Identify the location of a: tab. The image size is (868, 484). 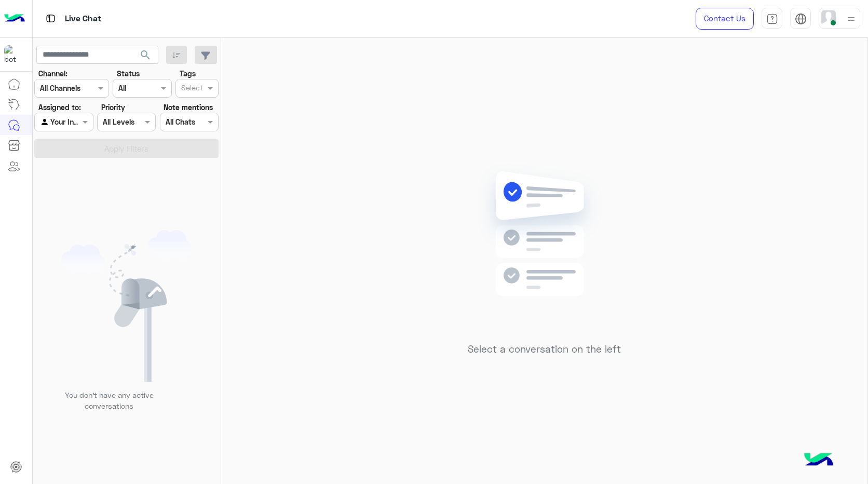
(772, 19).